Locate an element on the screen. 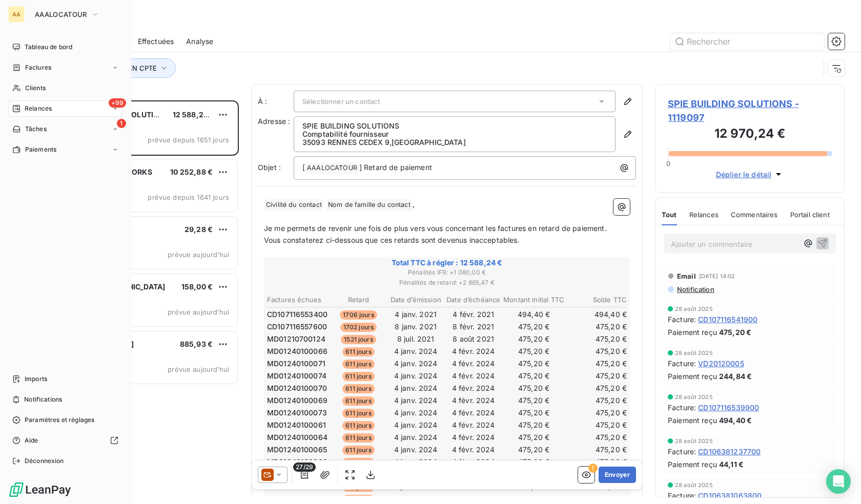  th: Solde TTC is located at coordinates (597, 300).